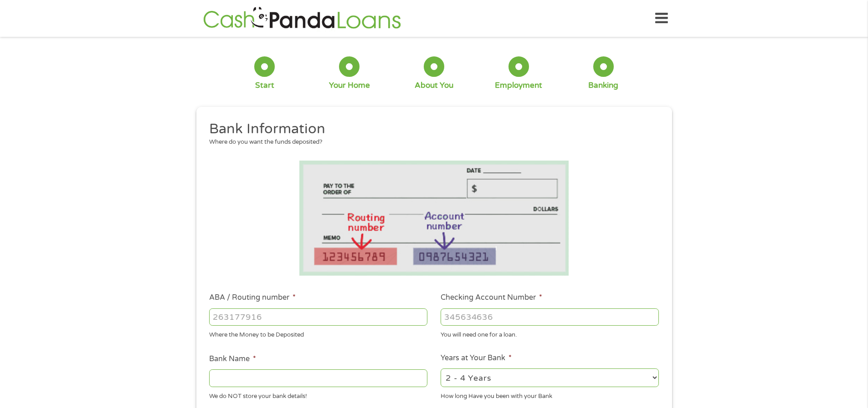 This screenshot has height=408, width=868. I want to click on label: Years at Your Bank, so click(476, 358).